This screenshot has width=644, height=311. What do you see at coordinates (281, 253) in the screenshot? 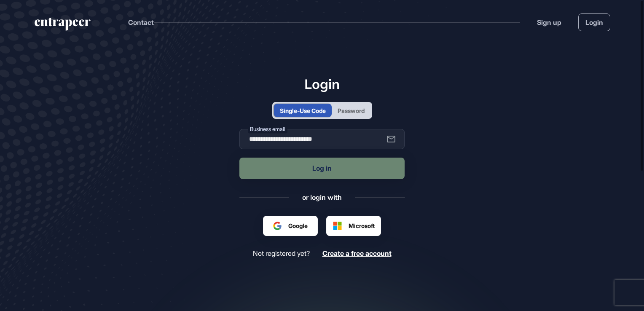
I see `span: Not registered yet?` at bounding box center [281, 253].